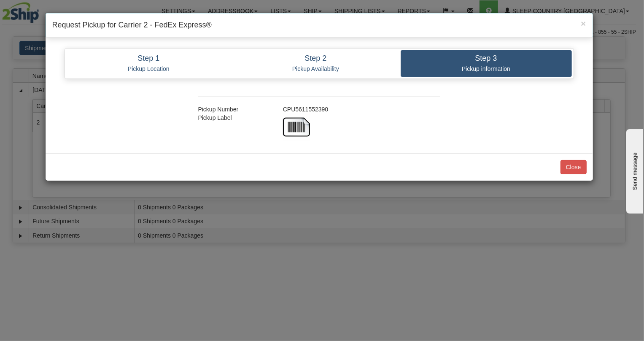 This screenshot has width=644, height=341. What do you see at coordinates (315, 63) in the screenshot?
I see `a: Step 2 Pickup Availability` at bounding box center [315, 63].